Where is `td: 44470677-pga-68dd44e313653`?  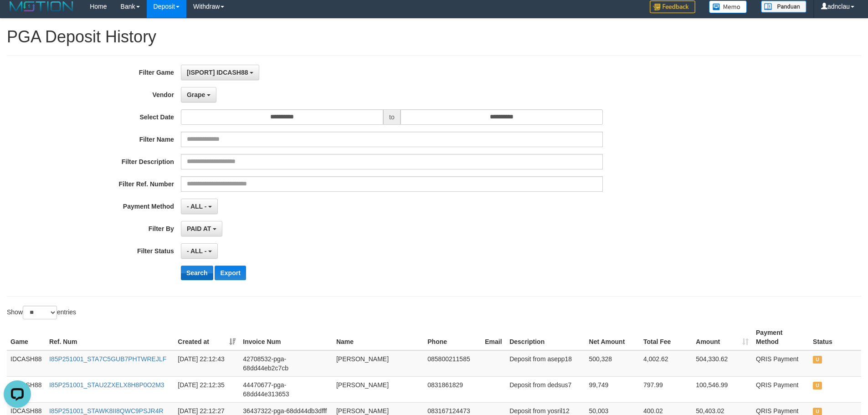 td: 44470677-pga-68dd44e313653 is located at coordinates (286, 389).